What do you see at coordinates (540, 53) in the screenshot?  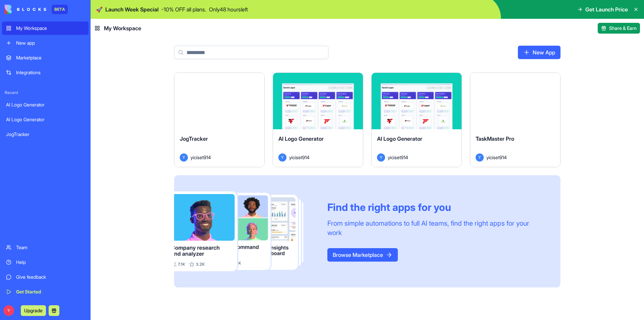 I see `a: New App` at bounding box center [540, 53].